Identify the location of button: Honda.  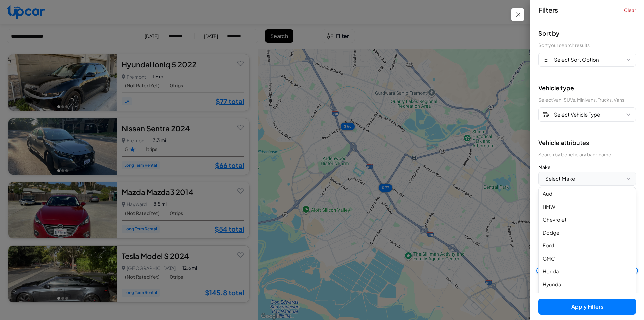
(587, 271).